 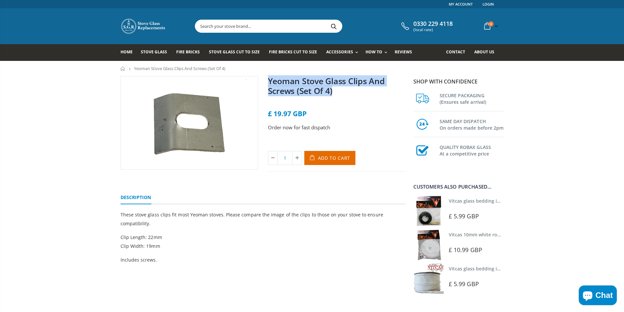 I want to click on a: How To, so click(x=378, y=52).